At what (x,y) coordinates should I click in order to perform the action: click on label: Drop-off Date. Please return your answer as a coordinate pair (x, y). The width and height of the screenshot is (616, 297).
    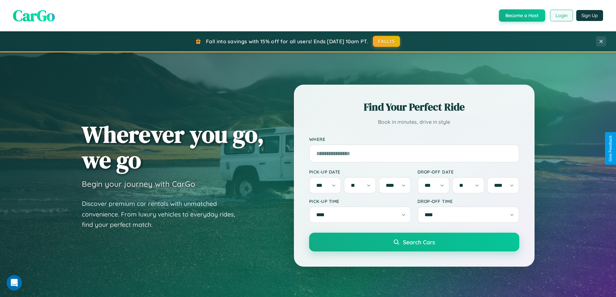
    Looking at the image, I should click on (468, 172).